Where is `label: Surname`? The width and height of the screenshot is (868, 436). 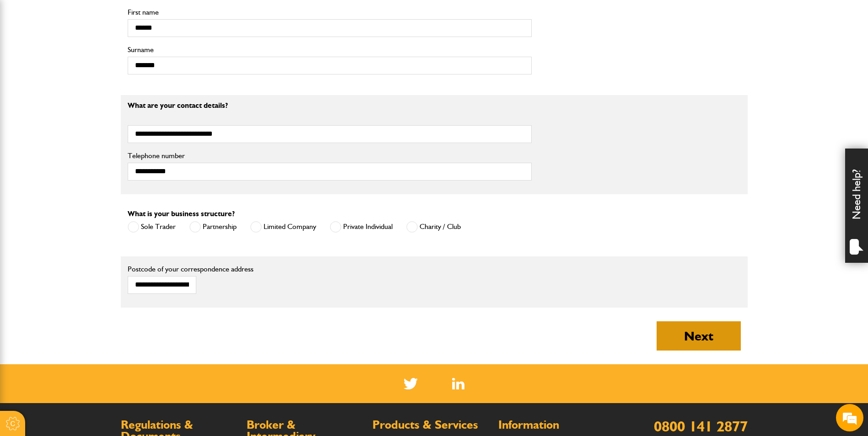
label: Surname is located at coordinates (329, 50).